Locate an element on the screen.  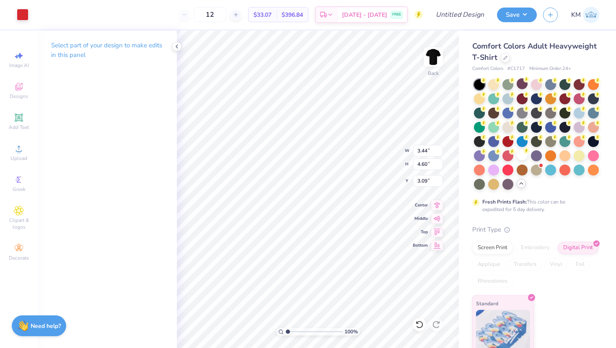
img: Kylia Mease is located at coordinates (591, 15).